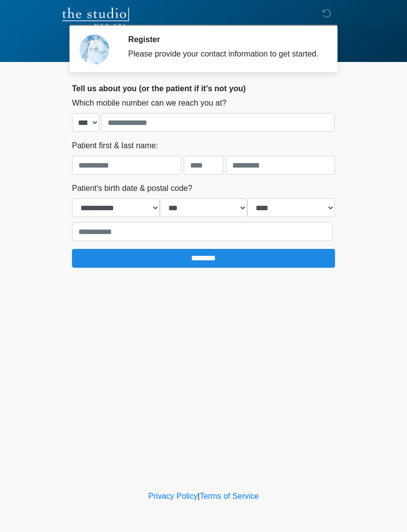  What do you see at coordinates (95, 17) in the screenshot?
I see `img: The Studio Med Spa Logo` at bounding box center [95, 17].